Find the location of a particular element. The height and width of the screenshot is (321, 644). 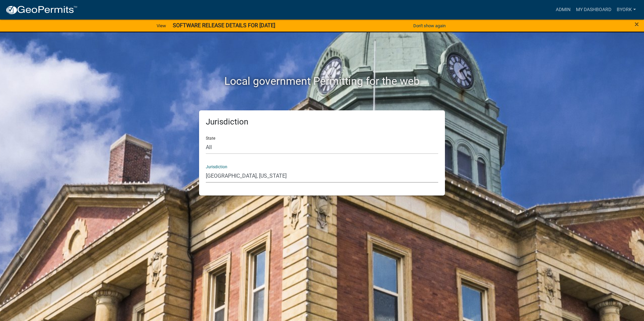

h2: Local government Permitting for the web is located at coordinates (322, 81).